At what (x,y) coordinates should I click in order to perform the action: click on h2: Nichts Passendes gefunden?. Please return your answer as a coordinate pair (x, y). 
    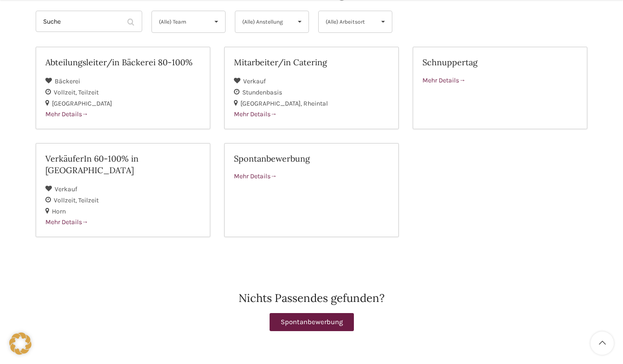
    Looking at the image, I should click on (312, 298).